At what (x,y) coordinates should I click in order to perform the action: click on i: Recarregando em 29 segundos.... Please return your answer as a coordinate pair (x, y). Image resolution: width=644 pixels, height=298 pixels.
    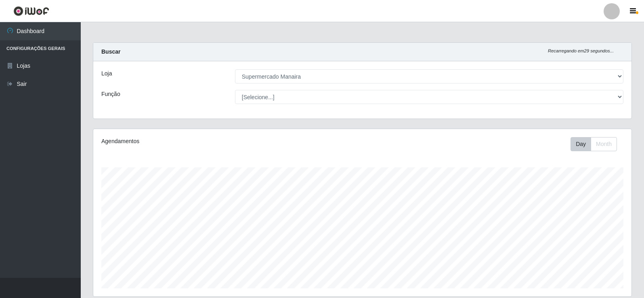
    Looking at the image, I should click on (581, 51).